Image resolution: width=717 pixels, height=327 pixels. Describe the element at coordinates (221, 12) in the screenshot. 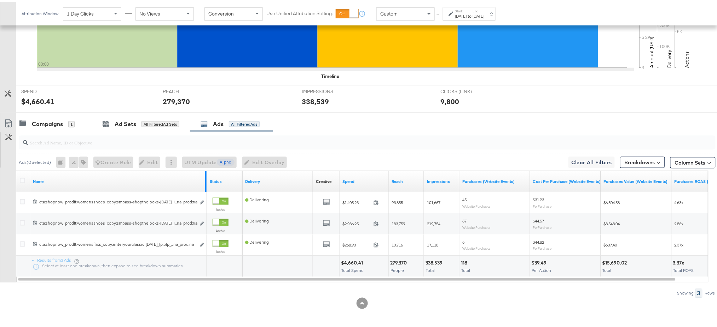

I see `span: Conversion` at that location.